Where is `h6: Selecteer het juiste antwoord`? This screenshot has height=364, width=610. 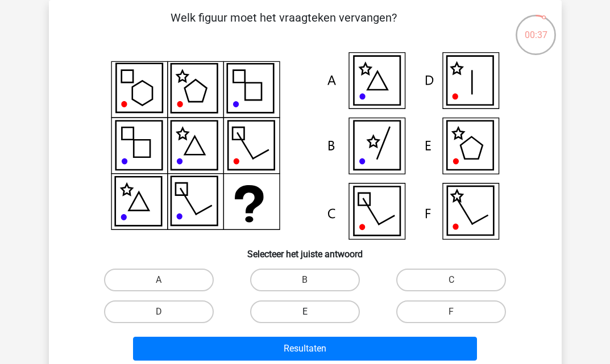 h6: Selecteer het juiste antwoord is located at coordinates (306, 250).